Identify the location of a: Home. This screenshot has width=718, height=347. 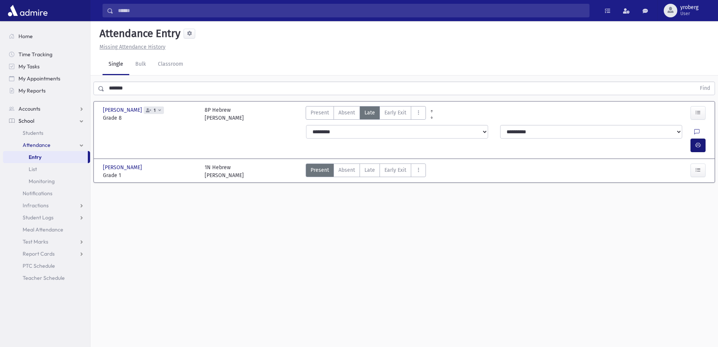
(46, 36).